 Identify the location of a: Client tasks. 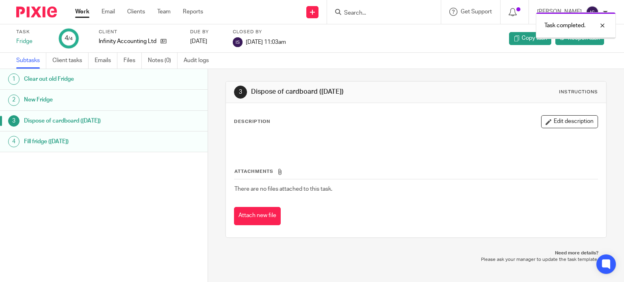
(70, 61).